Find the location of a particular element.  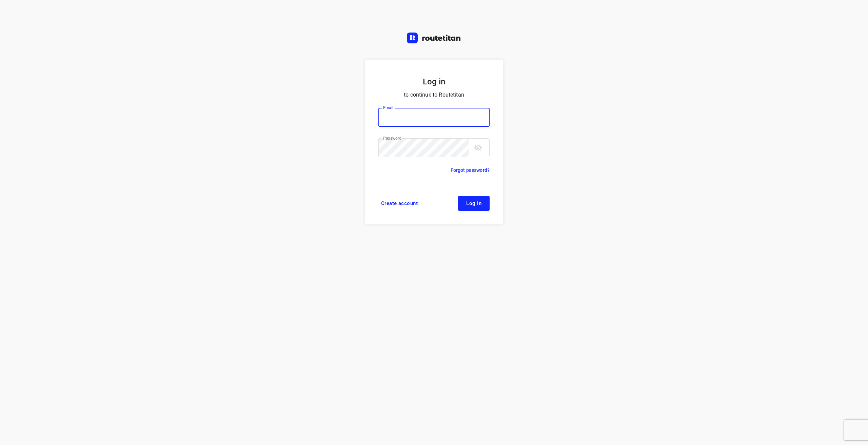

img: Routetitan is located at coordinates (434, 38).